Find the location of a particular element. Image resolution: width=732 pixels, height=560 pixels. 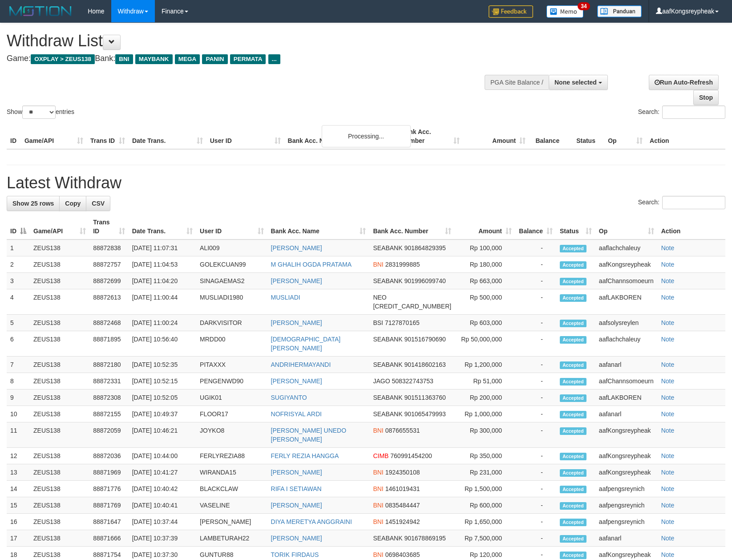

span: Copy 508322743753 to clipboard is located at coordinates (412, 381).